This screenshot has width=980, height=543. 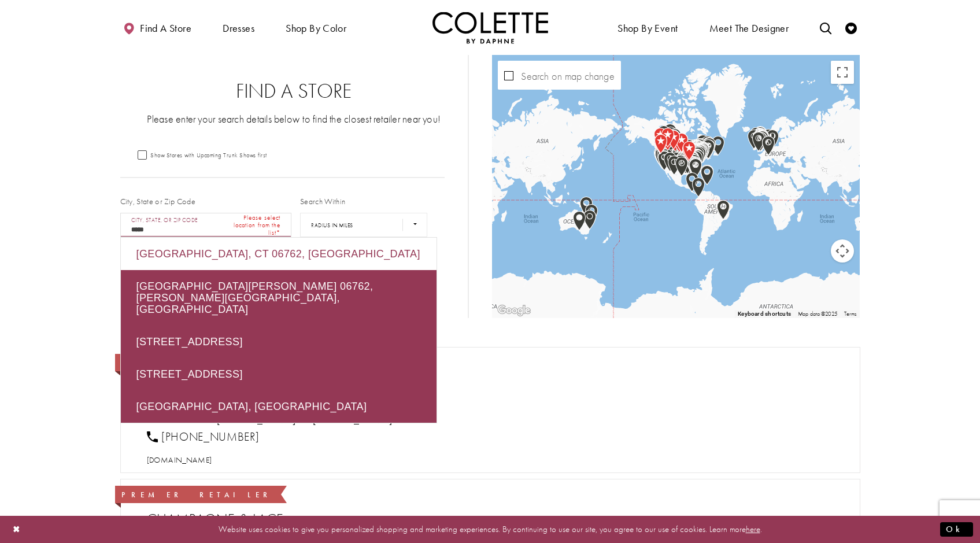 I want to click on button: Map camera controls, so click(x=843, y=251).